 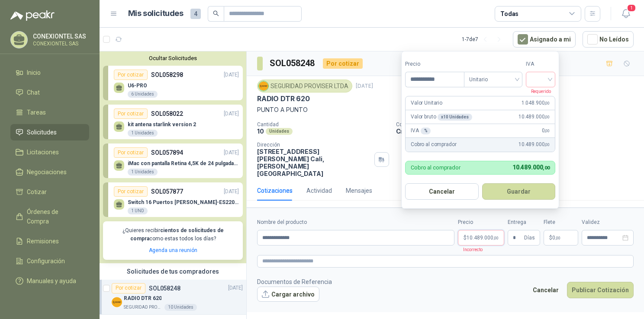 What do you see at coordinates (50, 92) in the screenshot?
I see `a: Chat` at bounding box center [50, 92].